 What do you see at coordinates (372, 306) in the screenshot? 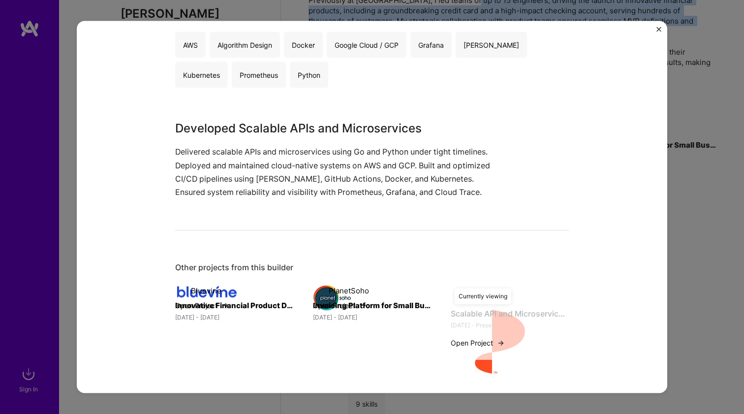
I see `h4: Invoicing Platform for Small Businesses` at bounding box center [372, 306].